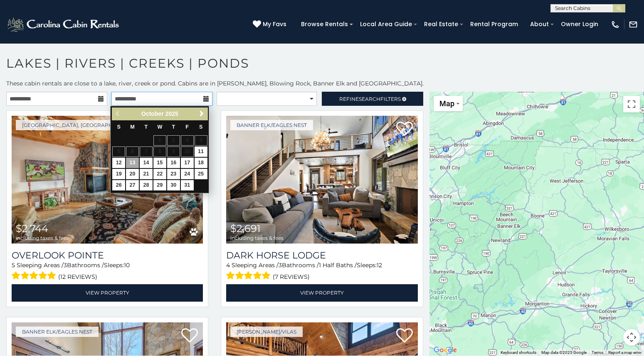  What do you see at coordinates (187, 163) in the screenshot?
I see `a: 17` at bounding box center [187, 163].